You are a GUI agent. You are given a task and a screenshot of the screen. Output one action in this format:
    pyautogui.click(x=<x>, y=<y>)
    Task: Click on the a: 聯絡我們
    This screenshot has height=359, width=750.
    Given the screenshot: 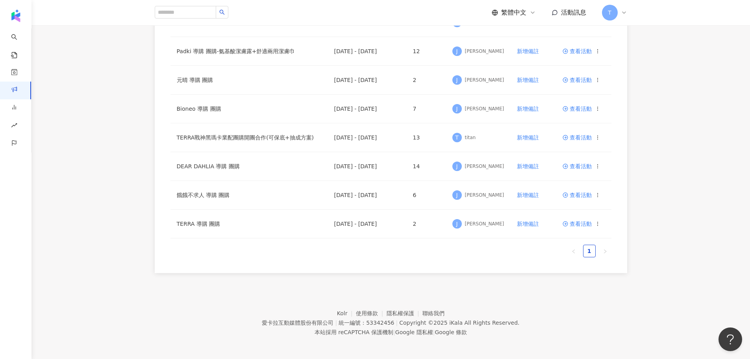 What is the action you would take?
    pyautogui.click(x=434, y=313)
    